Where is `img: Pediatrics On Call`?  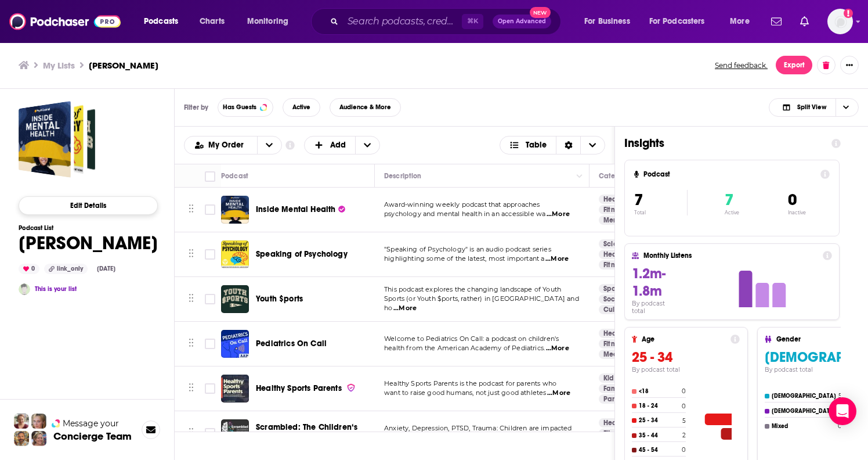 img: Pediatrics On Call is located at coordinates (235, 344).